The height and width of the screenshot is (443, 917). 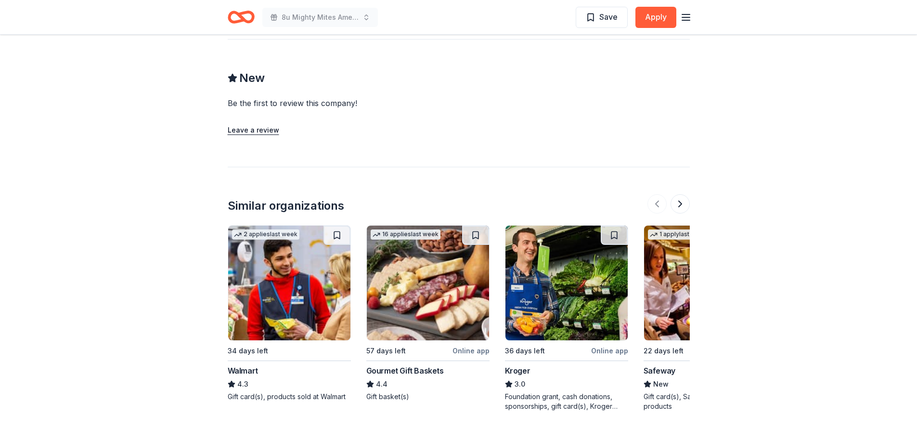 I want to click on button: Leave a review, so click(x=253, y=130).